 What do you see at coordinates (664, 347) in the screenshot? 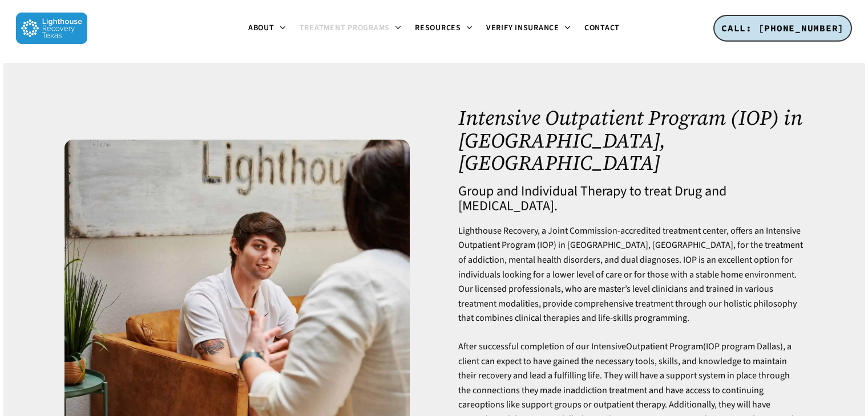
I see `a: Outpatient Program` at bounding box center [664, 347].